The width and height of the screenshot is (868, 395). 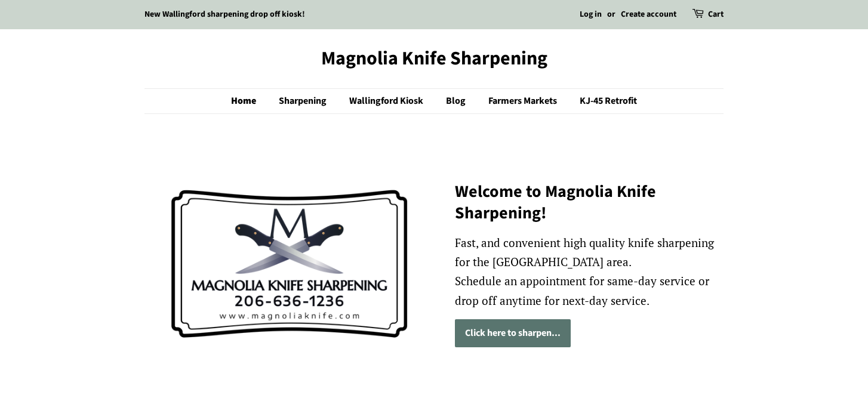 I want to click on a: Cart, so click(x=715, y=15).